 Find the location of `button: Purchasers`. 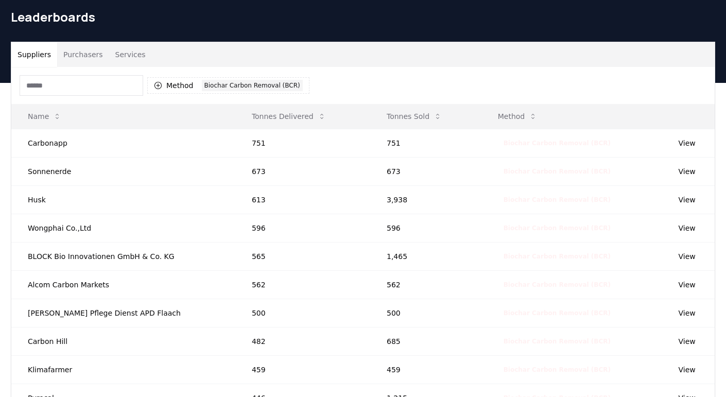

button: Purchasers is located at coordinates (83, 55).